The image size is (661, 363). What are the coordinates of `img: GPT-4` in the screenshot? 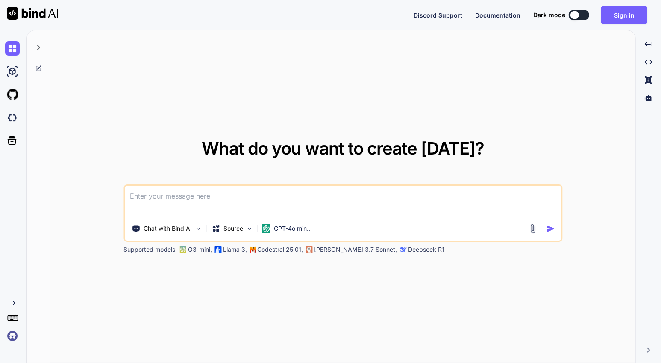 It's located at (183, 249).